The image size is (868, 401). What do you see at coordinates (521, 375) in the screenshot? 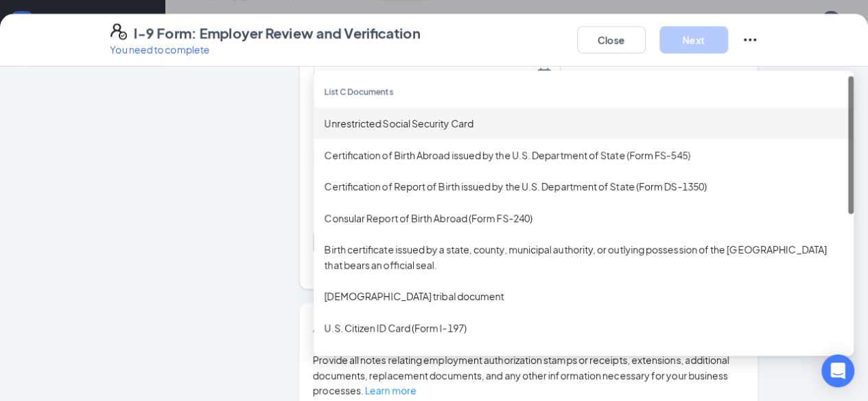
I see `span: Provide all notes relating employment authorization stamps or receipts, extensions, additional do...` at bounding box center [521, 375].